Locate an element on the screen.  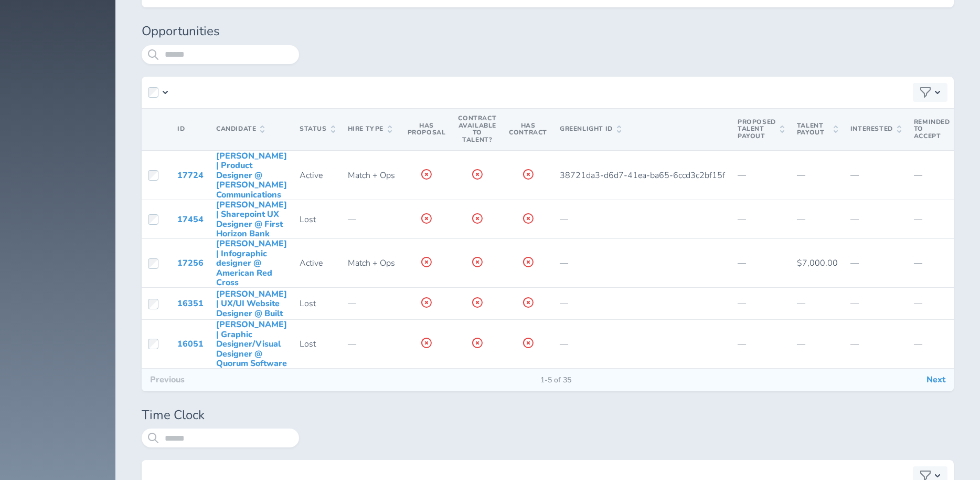
span: Has Proposal is located at coordinates (427, 129).